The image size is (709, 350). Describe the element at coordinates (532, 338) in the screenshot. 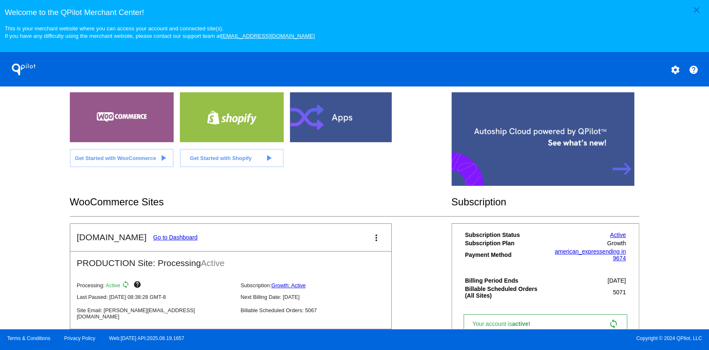

I see `span: Copyright © 2024 QPilot, LLC` at that location.